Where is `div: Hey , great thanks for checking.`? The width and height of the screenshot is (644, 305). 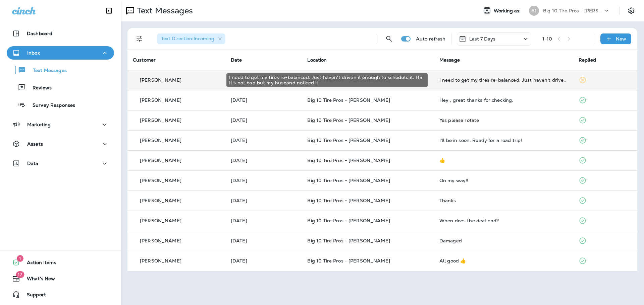
div: Hey , great thanks for checking. is located at coordinates (503, 100).